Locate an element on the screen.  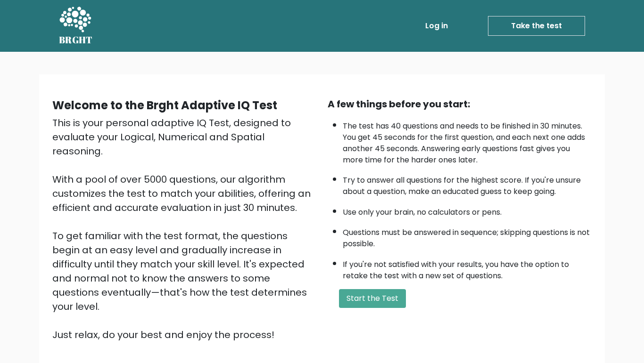
div: This is your personal adaptive IQ Test, designed to evaluate your Logical, Numerical and Spatial ... is located at coordinates (185, 229).